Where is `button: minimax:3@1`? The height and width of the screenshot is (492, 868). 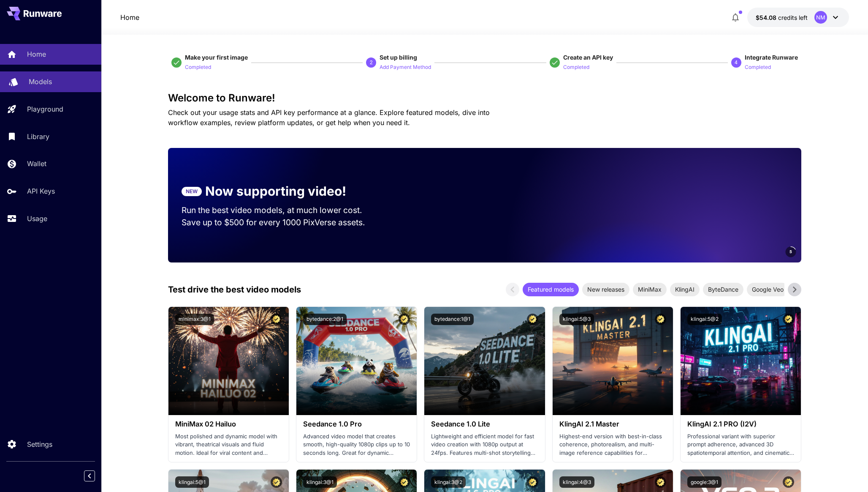
button: minimax:3@1 is located at coordinates (195, 319).